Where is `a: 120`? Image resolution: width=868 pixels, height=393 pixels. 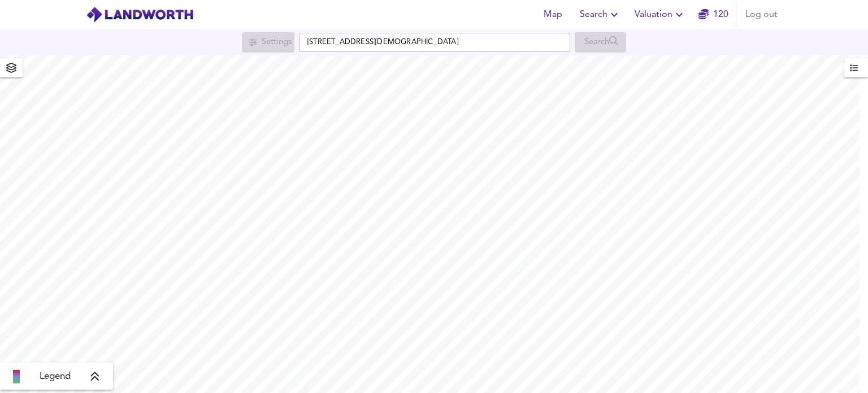
a: 120 is located at coordinates (713, 14).